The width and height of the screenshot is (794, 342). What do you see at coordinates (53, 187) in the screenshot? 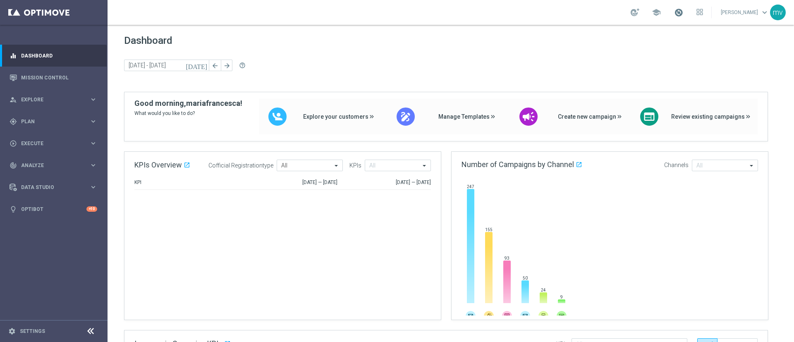
I see `button: Data Studio keyboard_arrow_right` at bounding box center [53, 187].